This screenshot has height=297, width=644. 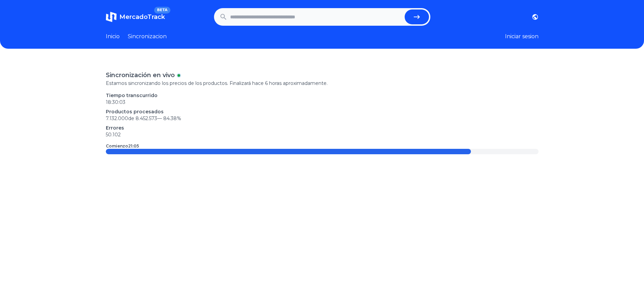 I want to click on time: 21:05, so click(x=134, y=146).